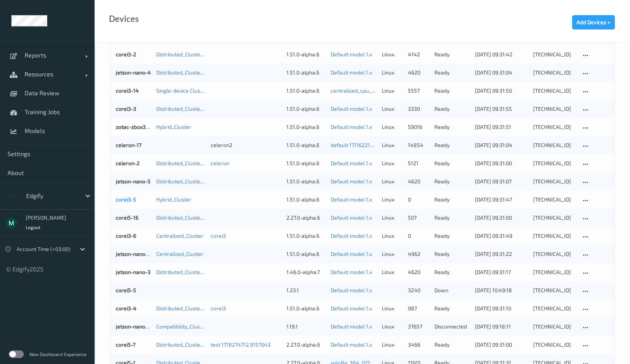 Image resolution: width=630 pixels, height=364 pixels. What do you see at coordinates (306, 326) in the screenshot?
I see `div: 1.19.1` at bounding box center [306, 326].